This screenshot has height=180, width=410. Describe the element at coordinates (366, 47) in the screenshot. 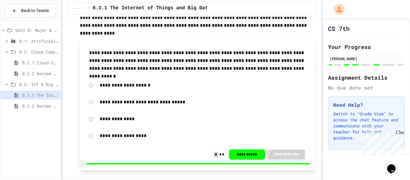

I see `h2: Your Progress` at that location.